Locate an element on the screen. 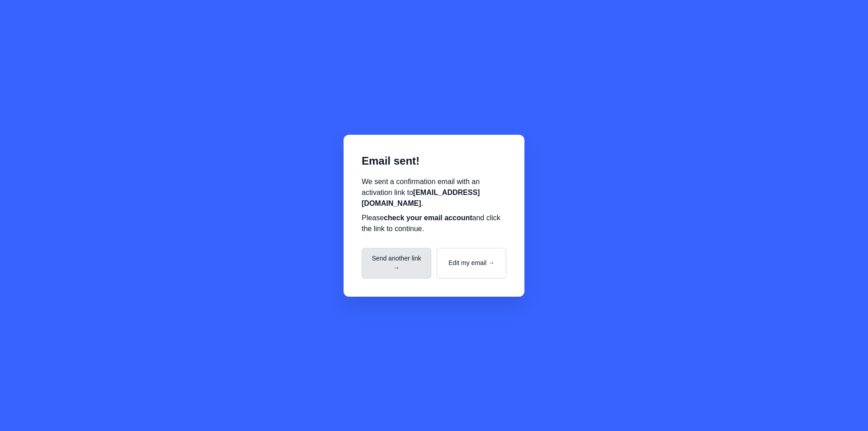 This screenshot has width=868, height=431. button: Send another link → is located at coordinates (396, 263).